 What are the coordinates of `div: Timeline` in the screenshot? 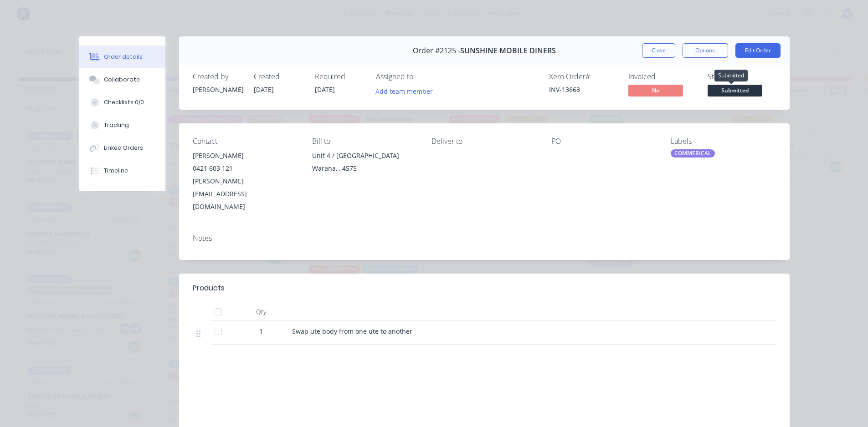 It's located at (116, 171).